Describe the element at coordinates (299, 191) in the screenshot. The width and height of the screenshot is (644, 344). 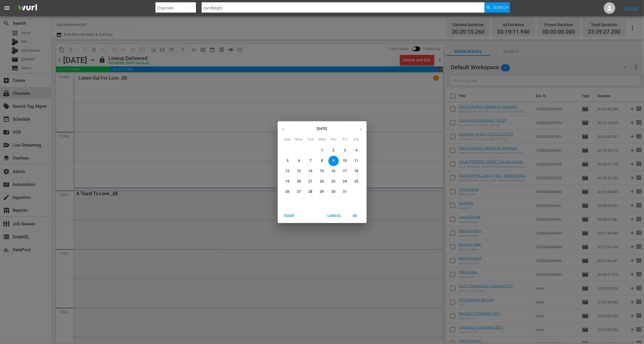
I see `p: 27` at that location.